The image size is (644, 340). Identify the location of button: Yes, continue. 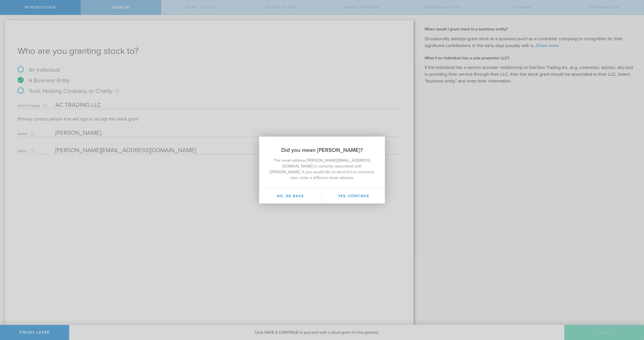
(353, 196).